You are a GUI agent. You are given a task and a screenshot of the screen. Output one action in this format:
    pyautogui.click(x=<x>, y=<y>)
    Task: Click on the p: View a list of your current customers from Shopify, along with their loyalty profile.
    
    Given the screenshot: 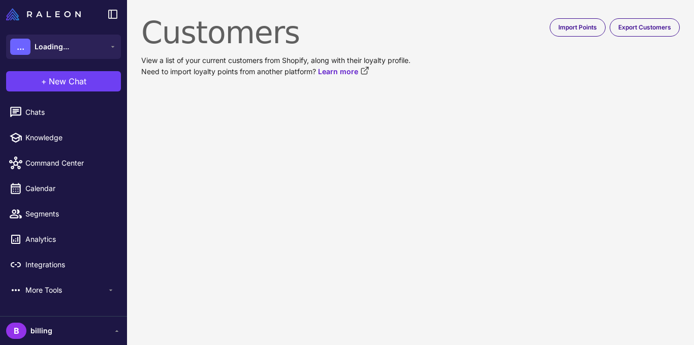 What is the action you would take?
    pyautogui.click(x=410, y=60)
    